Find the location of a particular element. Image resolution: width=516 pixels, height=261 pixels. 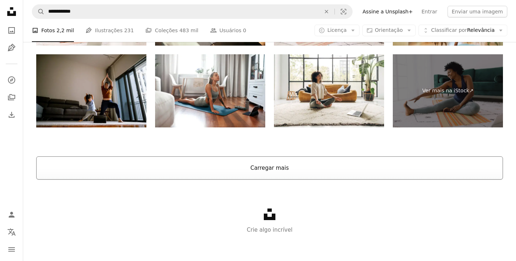

a: Ilustrações is located at coordinates (12, 48).